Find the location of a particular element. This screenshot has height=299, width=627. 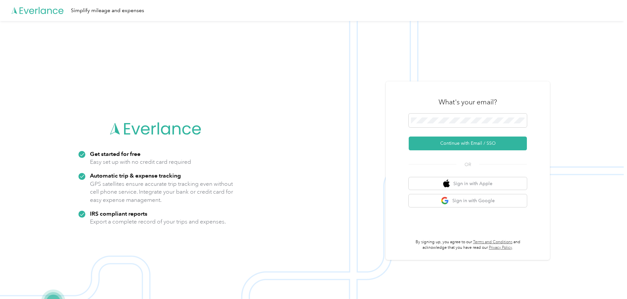

button: apple logoSign in with Apple is located at coordinates (468, 183).